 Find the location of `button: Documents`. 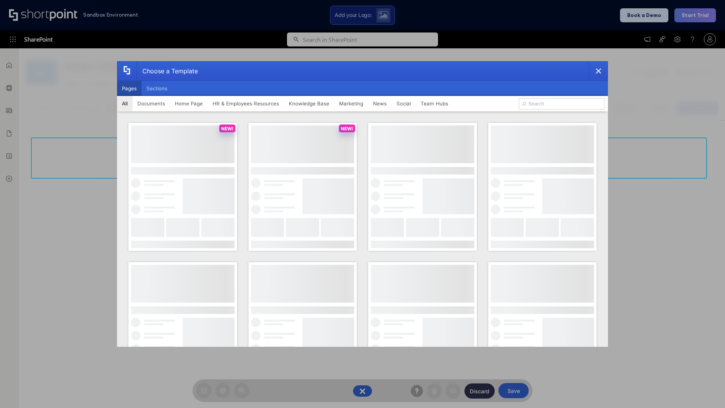

button: Documents is located at coordinates (151, 103).